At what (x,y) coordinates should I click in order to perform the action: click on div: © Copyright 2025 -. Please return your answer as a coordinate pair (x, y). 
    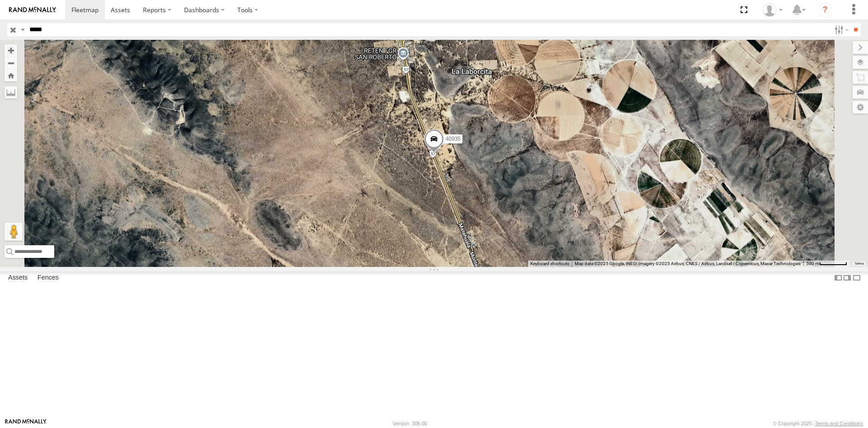
    Looking at the image, I should click on (818, 423).